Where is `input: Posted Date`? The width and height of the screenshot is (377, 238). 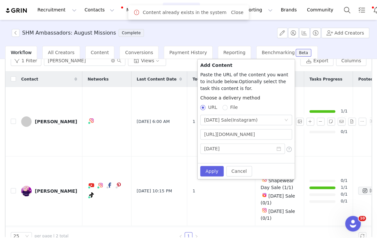
input: Posted Date is located at coordinates (243, 149).